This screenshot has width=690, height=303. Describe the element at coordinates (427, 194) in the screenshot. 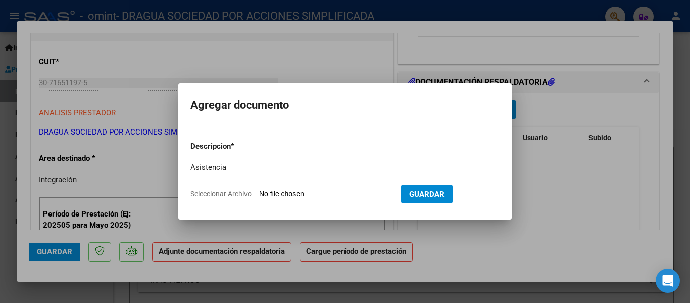

I see `span: Guardar` at that location.